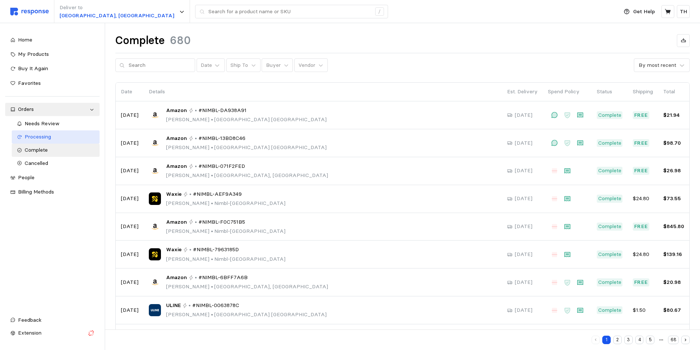  I want to click on p: $24.80, so click(642, 255).